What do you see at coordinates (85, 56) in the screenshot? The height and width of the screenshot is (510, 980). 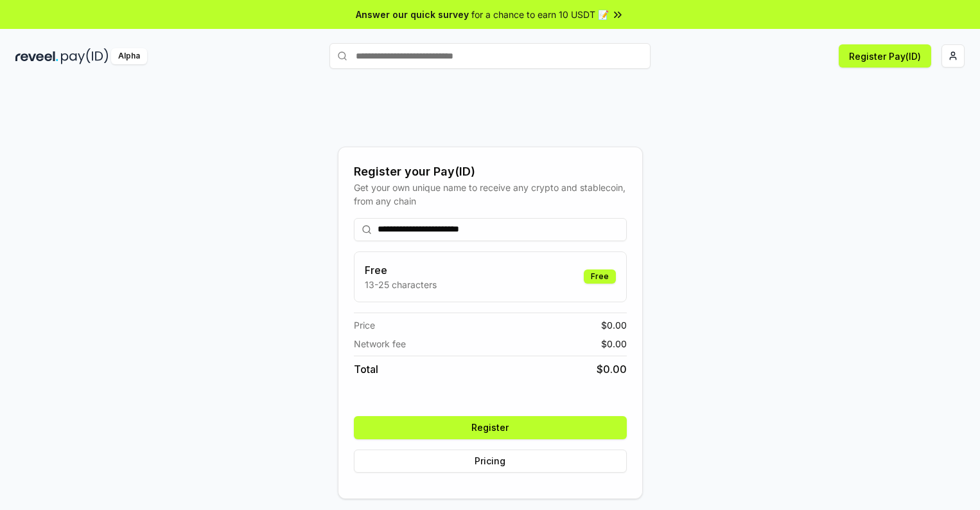 I see `img: pay_id` at bounding box center [85, 56].